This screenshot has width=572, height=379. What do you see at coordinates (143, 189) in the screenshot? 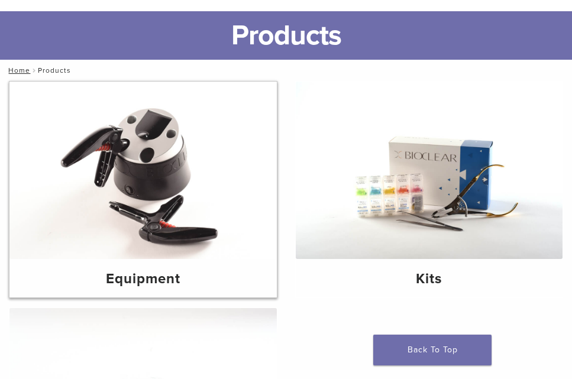
I see `a: Equipment` at bounding box center [143, 189].